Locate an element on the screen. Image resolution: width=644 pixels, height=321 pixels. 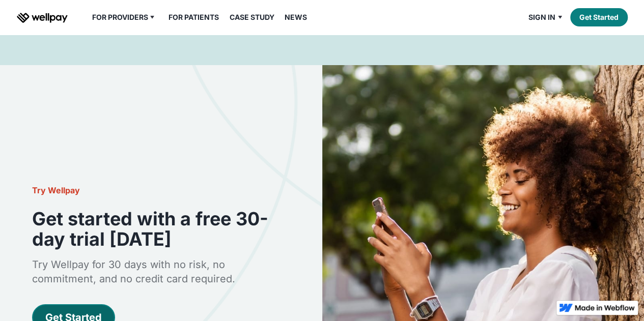
a: For Patients is located at coordinates (193, 17).